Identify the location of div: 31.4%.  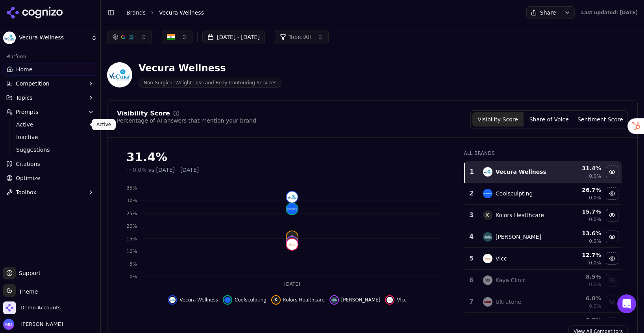
(287, 157).